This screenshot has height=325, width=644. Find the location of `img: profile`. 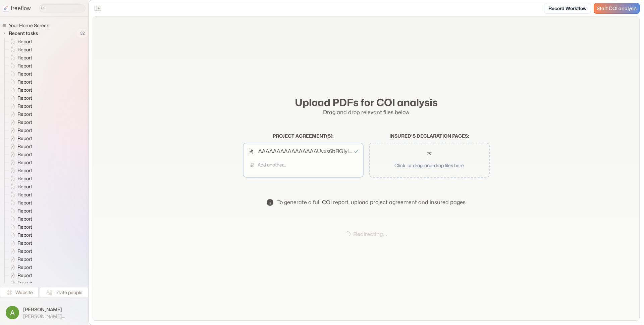

img: profile is located at coordinates (13, 312).